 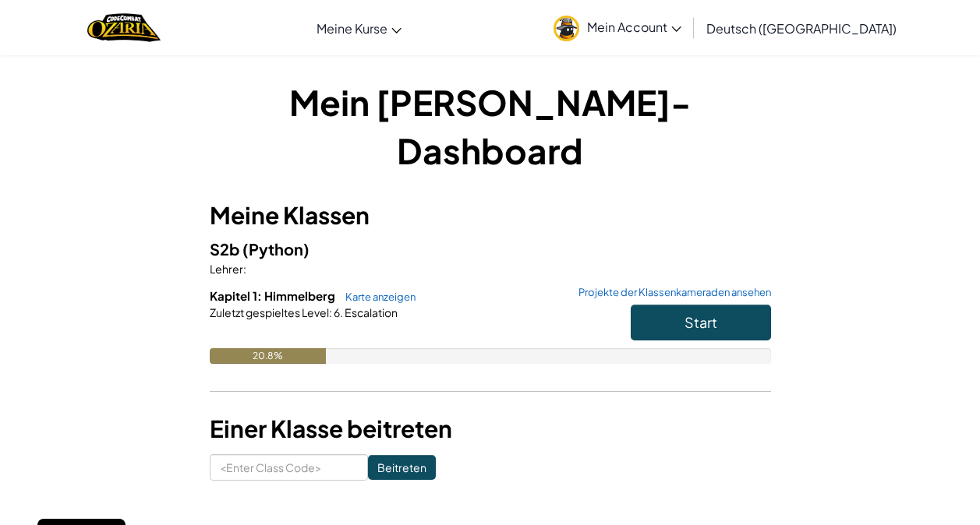 I want to click on input: Beitreten, so click(x=401, y=468).